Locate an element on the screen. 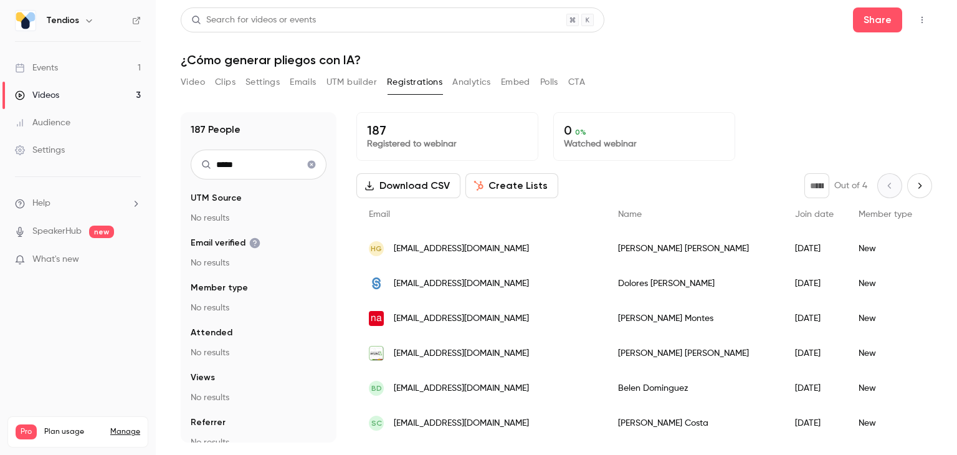  button: Emails is located at coordinates (303, 82).